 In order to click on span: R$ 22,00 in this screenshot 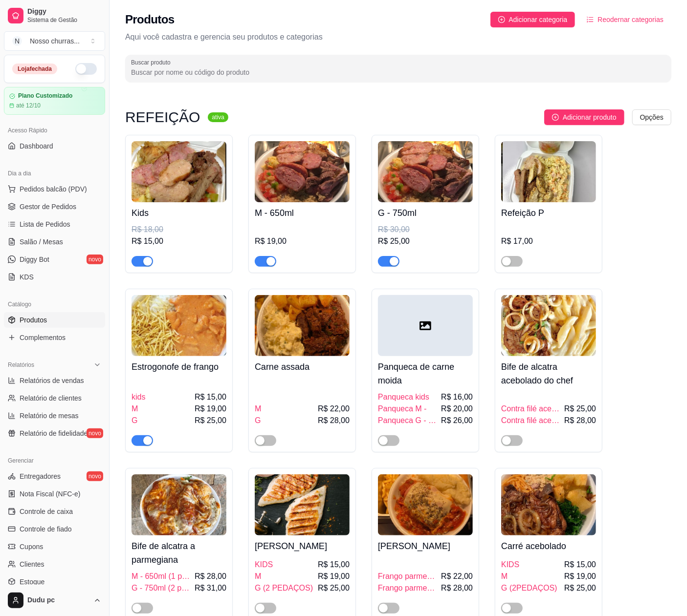, I will do `click(456, 577)`.